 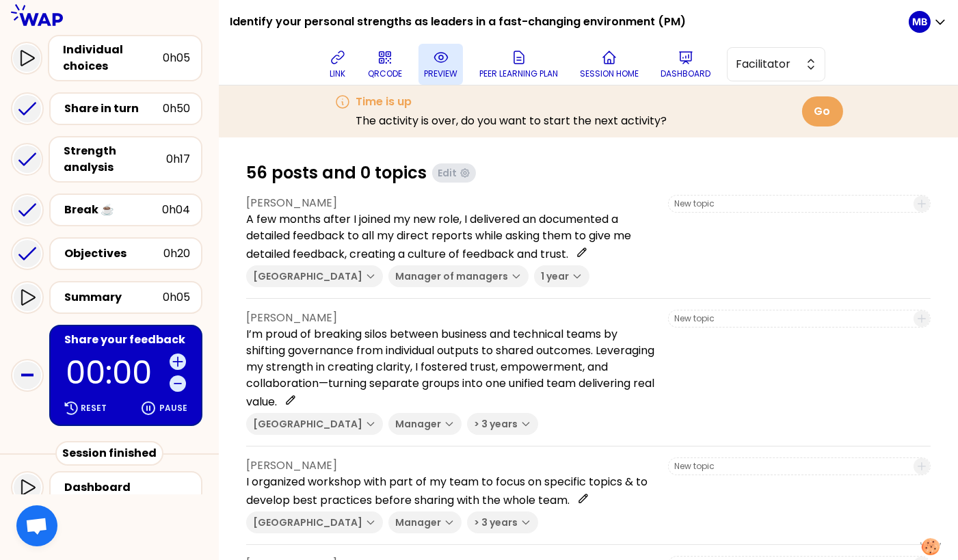 I want to click on div: Share in turn, so click(x=114, y=109).